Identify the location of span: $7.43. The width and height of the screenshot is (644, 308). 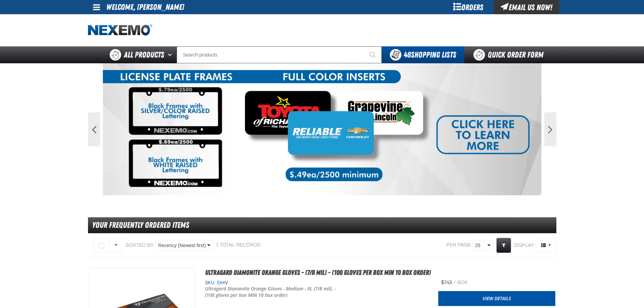
(446, 282).